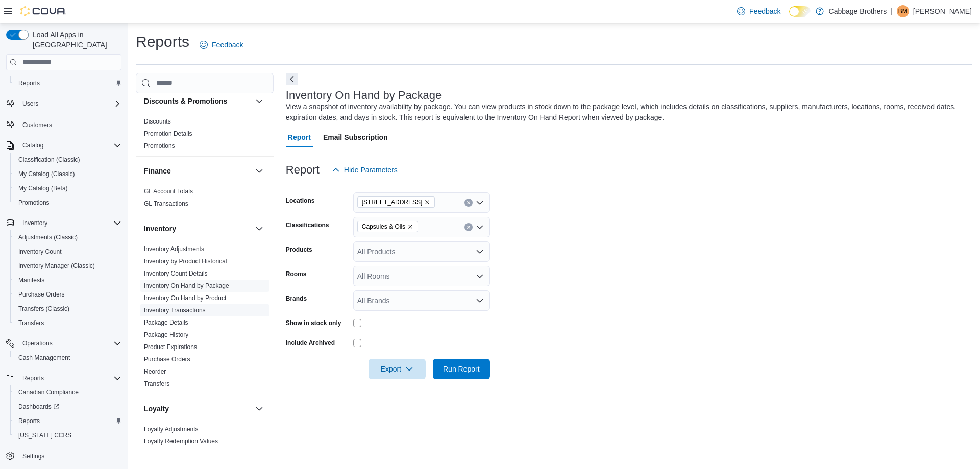  I want to click on a: Inventory Count, so click(40, 251).